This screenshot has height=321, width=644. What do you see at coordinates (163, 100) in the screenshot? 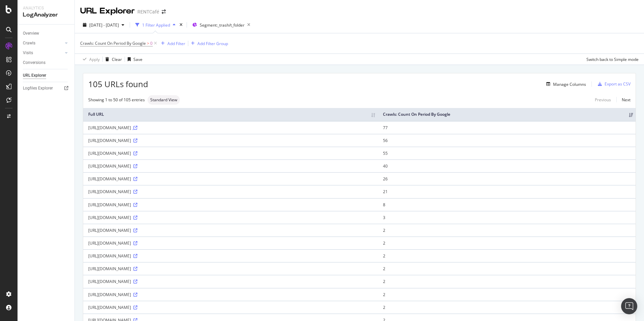
I see `div: neutral label` at bounding box center [163, 100].